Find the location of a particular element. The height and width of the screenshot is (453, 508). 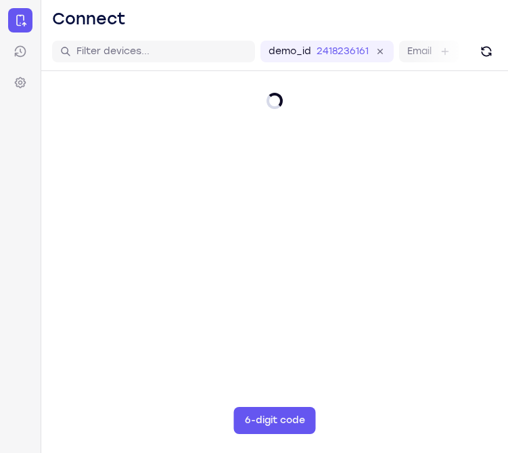

a: Connect is located at coordinates (20, 20).